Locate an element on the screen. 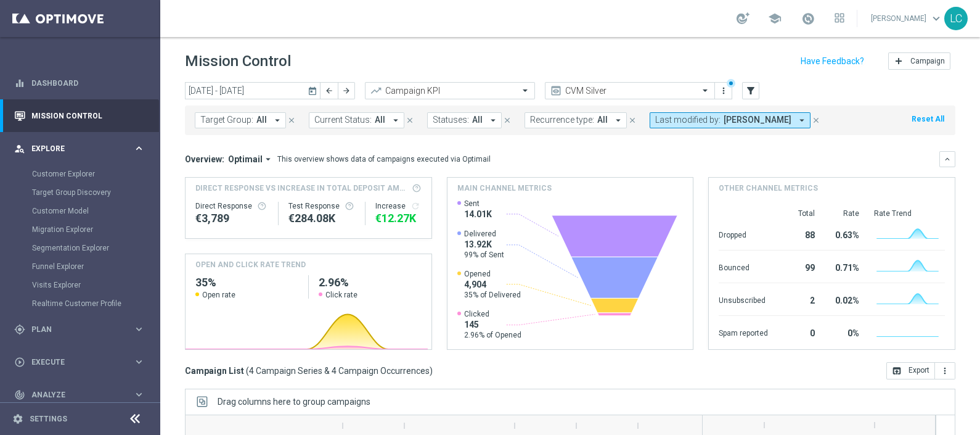 This screenshot has height=435, width=980. div: Dashboard is located at coordinates (79, 82).